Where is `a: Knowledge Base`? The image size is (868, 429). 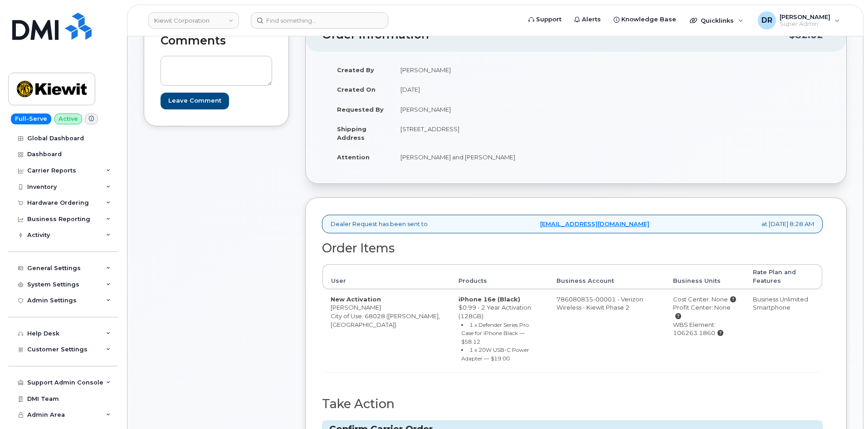
a: Knowledge Base is located at coordinates (645, 19).